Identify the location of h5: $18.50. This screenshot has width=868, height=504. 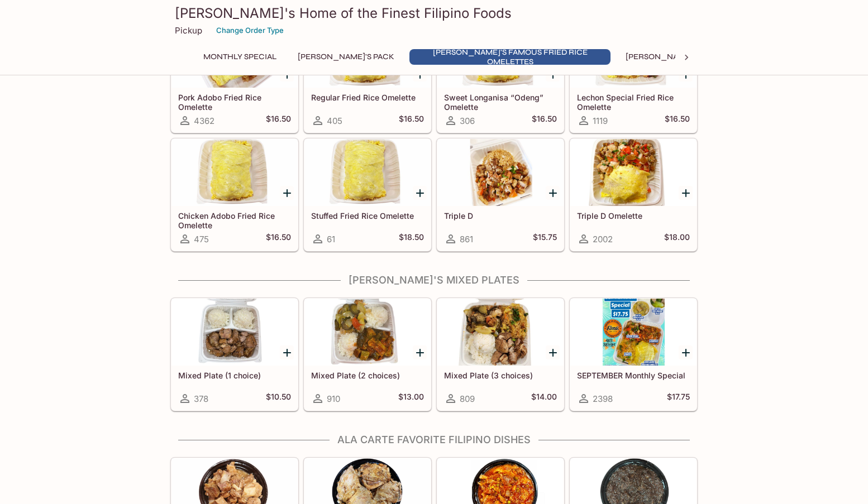
(411, 239).